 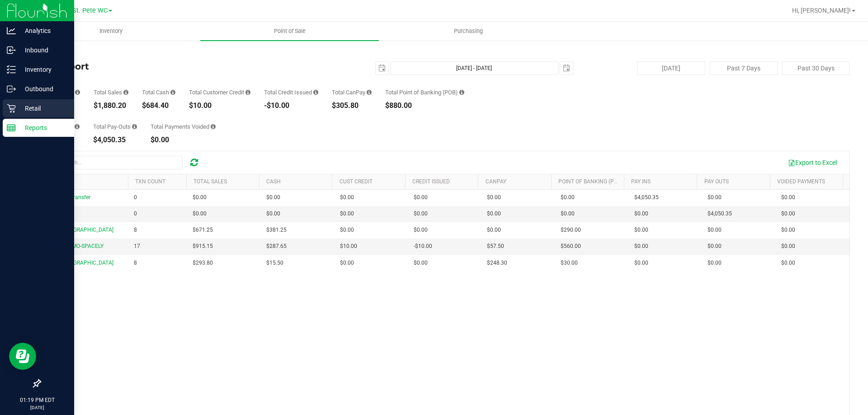 What do you see at coordinates (175, 66) in the screenshot?
I see `h4: Till Report` at bounding box center [175, 66].